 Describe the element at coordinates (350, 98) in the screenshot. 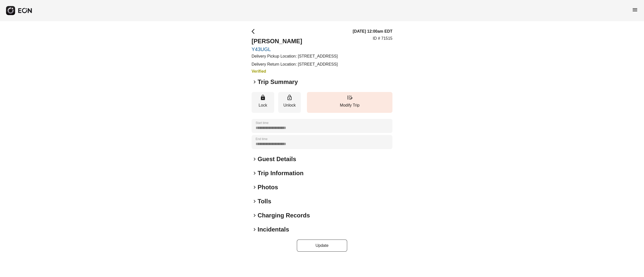

I see `span: edit_road` at that location.